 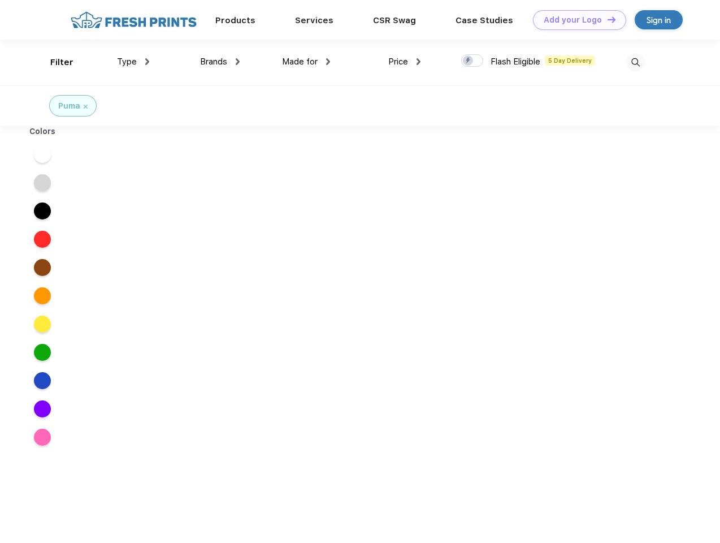 What do you see at coordinates (658, 20) in the screenshot?
I see `div: Sign in` at bounding box center [658, 20].